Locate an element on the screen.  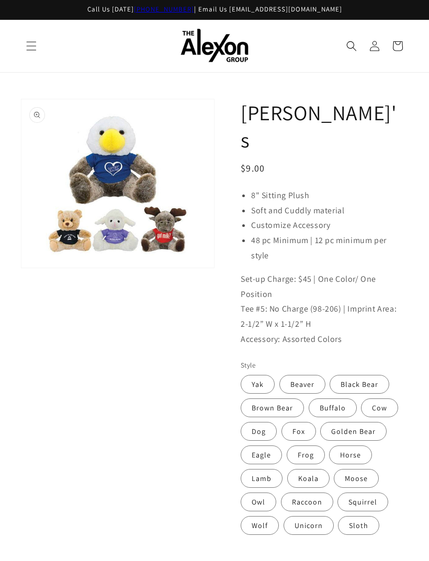
li: Customize Accessory is located at coordinates (327, 225).